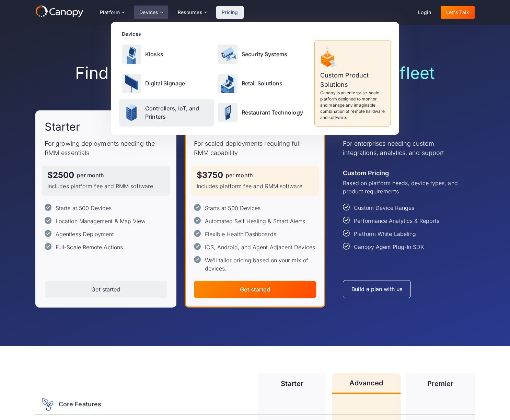 The image size is (510, 420). Describe the element at coordinates (165, 83) in the screenshot. I see `p: Digital Signage` at that location.